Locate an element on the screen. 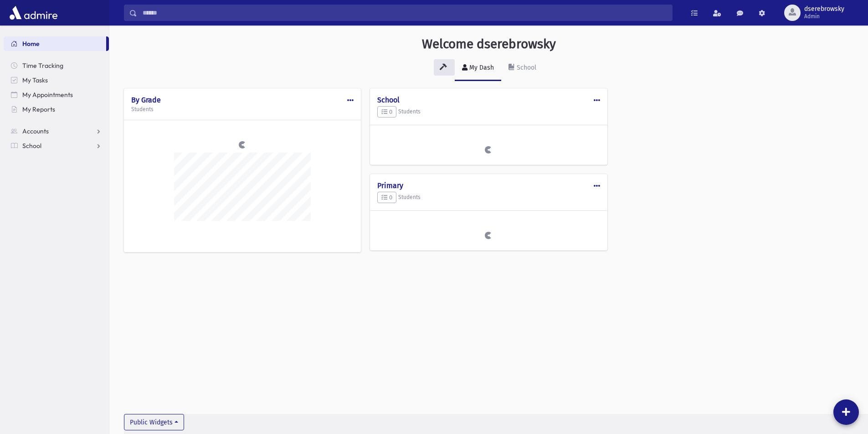 This screenshot has height=434, width=868. button: Public Widgets is located at coordinates (154, 422).